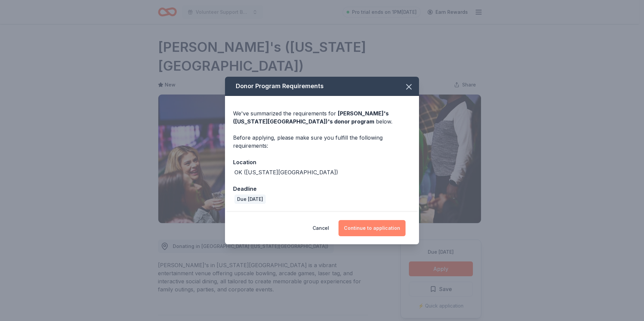  I want to click on button: Continue to application, so click(372, 228).